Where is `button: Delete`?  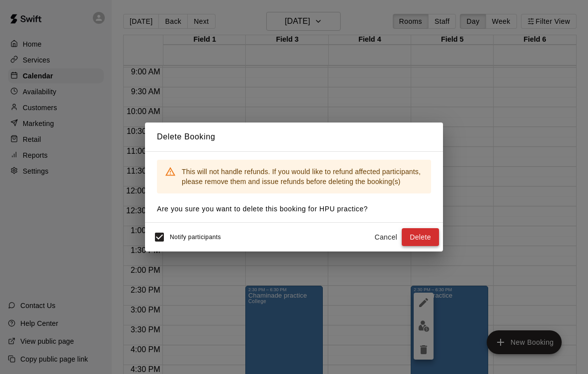
button: Delete is located at coordinates (420, 237).